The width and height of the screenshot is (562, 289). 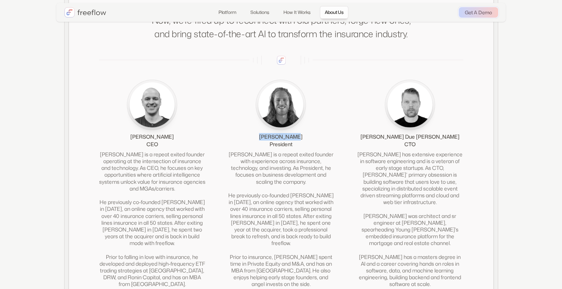 I want to click on a: home, so click(x=85, y=12).